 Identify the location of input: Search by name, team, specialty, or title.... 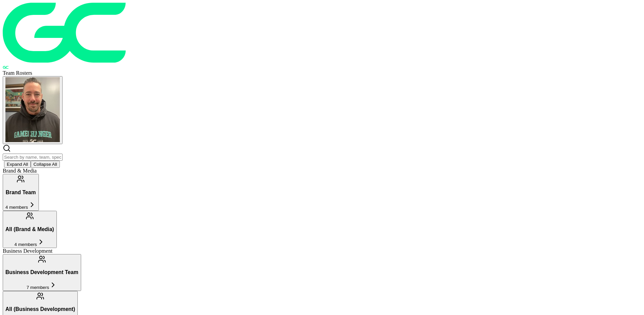
(33, 157).